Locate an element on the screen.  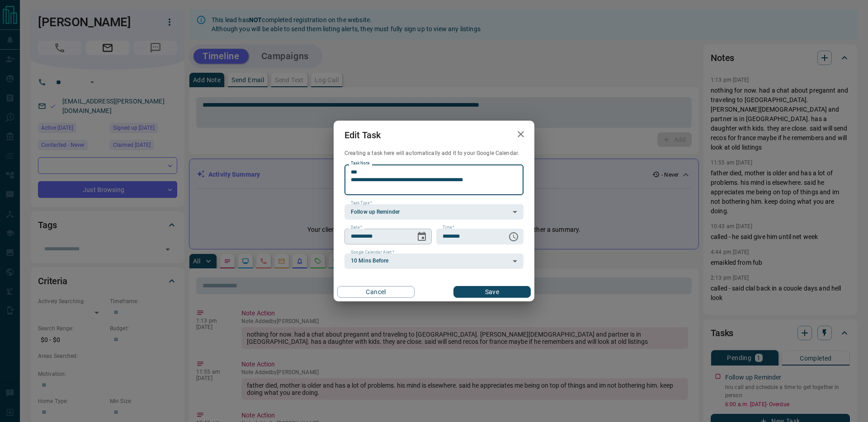
div: Follow up Reminder is located at coordinates (434, 212).